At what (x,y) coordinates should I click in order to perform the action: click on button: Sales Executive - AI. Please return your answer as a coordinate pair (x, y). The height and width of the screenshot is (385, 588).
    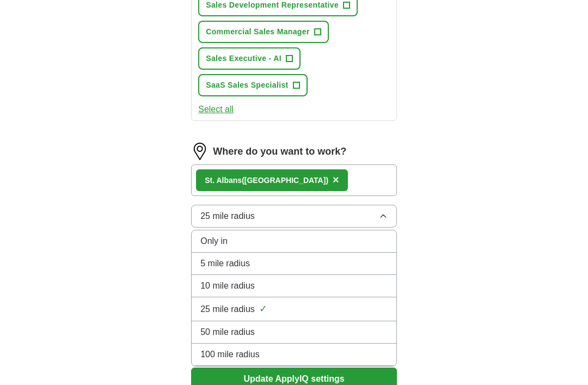
    Looking at the image, I should click on (249, 58).